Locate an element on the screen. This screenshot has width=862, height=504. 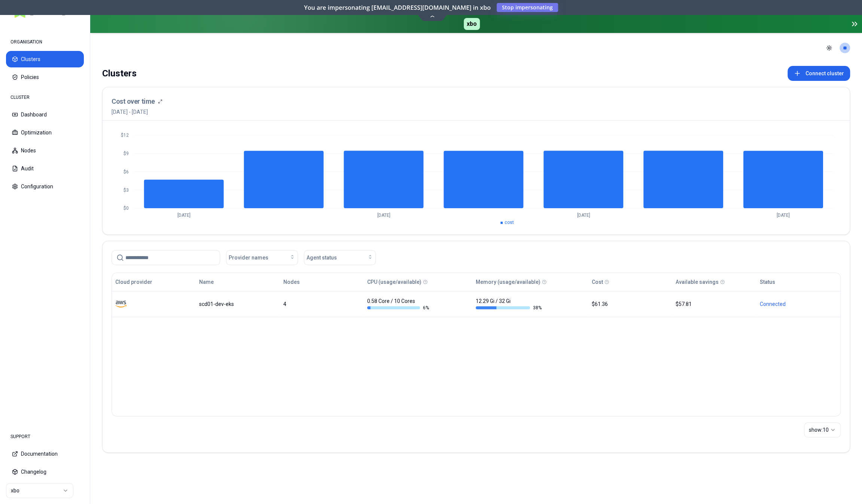
button: Connect cluster is located at coordinates (819, 74).